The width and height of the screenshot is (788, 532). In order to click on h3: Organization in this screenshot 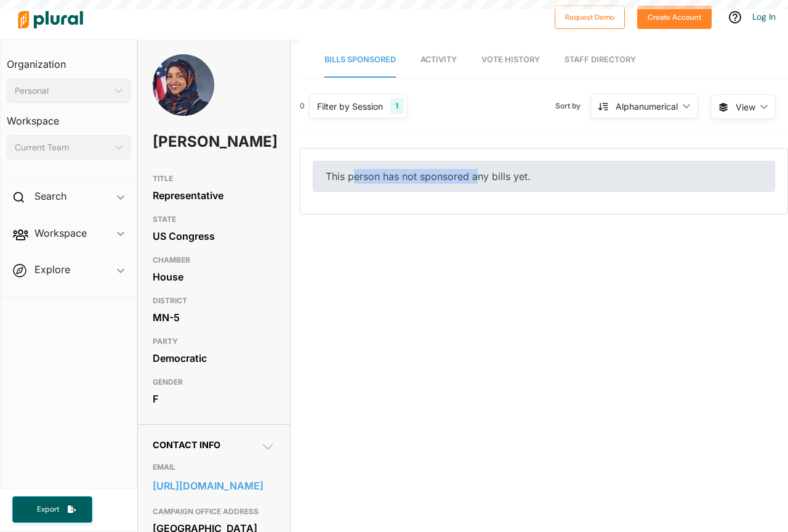, I will do `click(69, 60)`.